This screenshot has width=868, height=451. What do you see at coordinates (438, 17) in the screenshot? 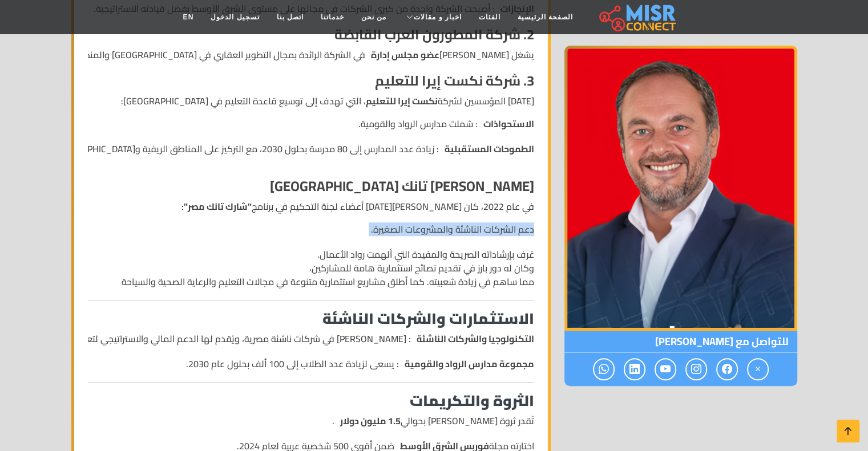
I see `span: اخبار و مقالات` at bounding box center [438, 17].